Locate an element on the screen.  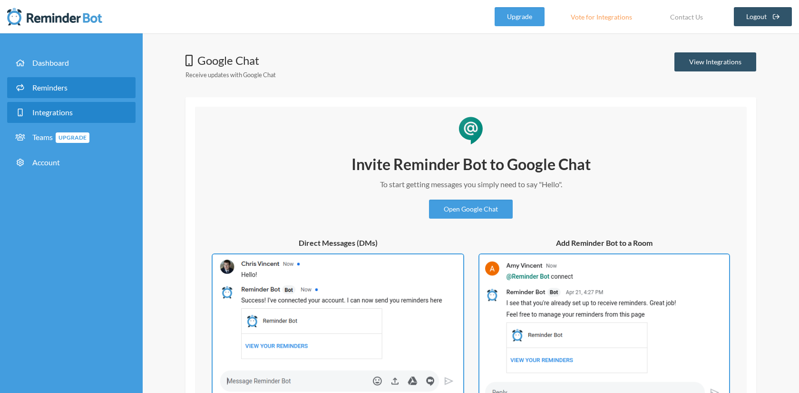
a: TeamsUpgrade is located at coordinates (71, 137).